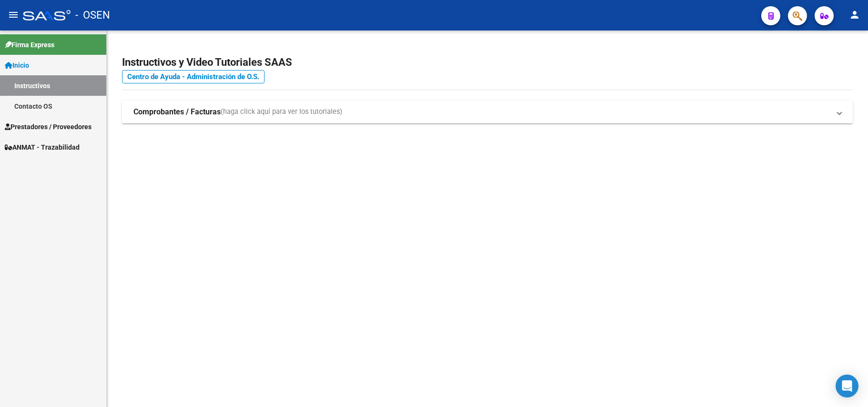 The height and width of the screenshot is (407, 868). I want to click on mat-icon: person, so click(855, 15).